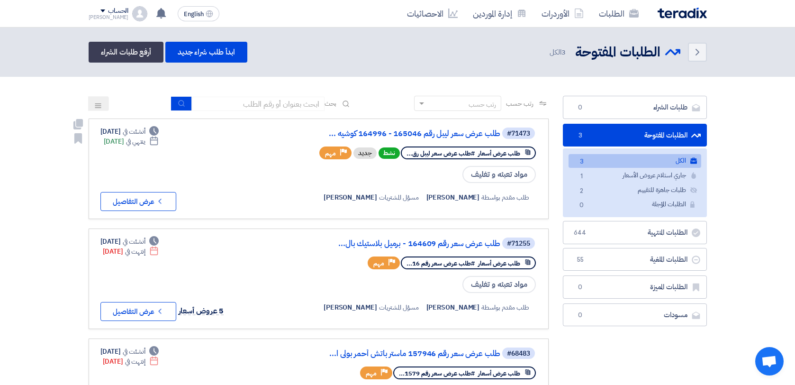  What do you see at coordinates (406, 244) in the screenshot?
I see `a: طلب عرض سعر رقم 164609 - برميل بلاستيك بال...` at bounding box center [406, 244].